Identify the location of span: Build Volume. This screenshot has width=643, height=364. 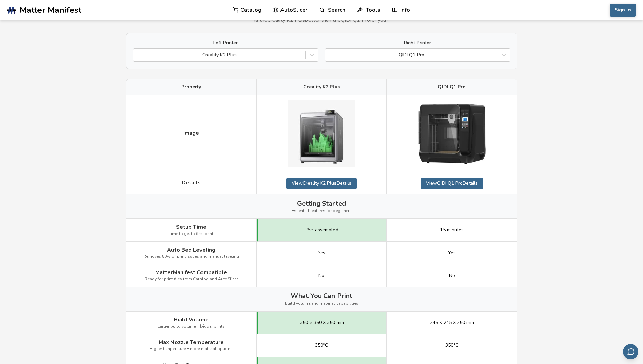
(191, 319).